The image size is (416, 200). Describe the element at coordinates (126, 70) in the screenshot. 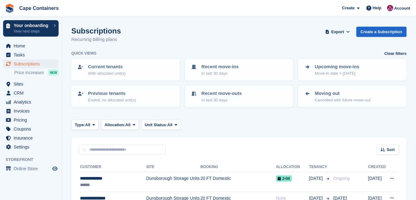

I see `a: Current tenants With allocated unit(s)` at that location.